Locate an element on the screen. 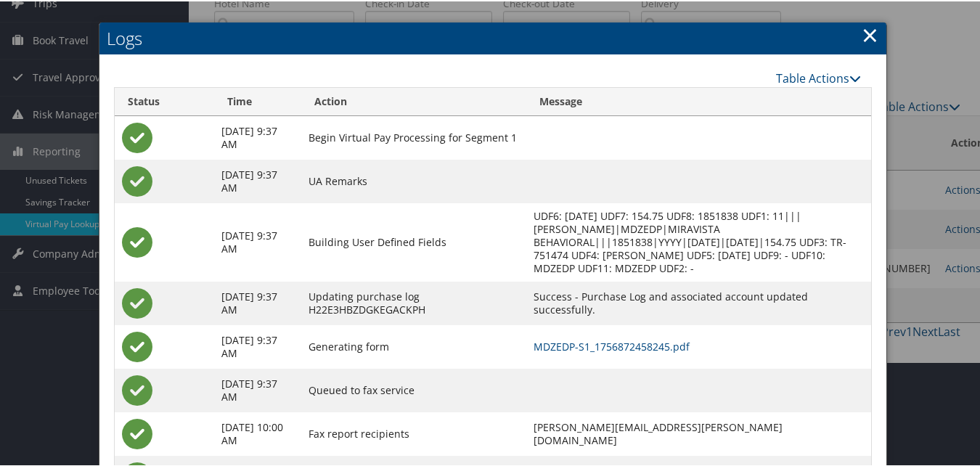  a: Close is located at coordinates (870, 33).